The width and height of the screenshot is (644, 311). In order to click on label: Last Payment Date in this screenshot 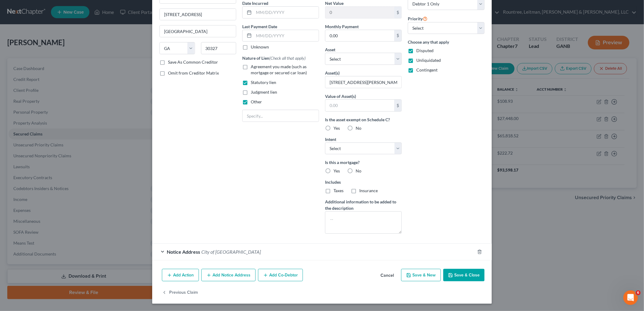, I will do `click(259, 26)`.